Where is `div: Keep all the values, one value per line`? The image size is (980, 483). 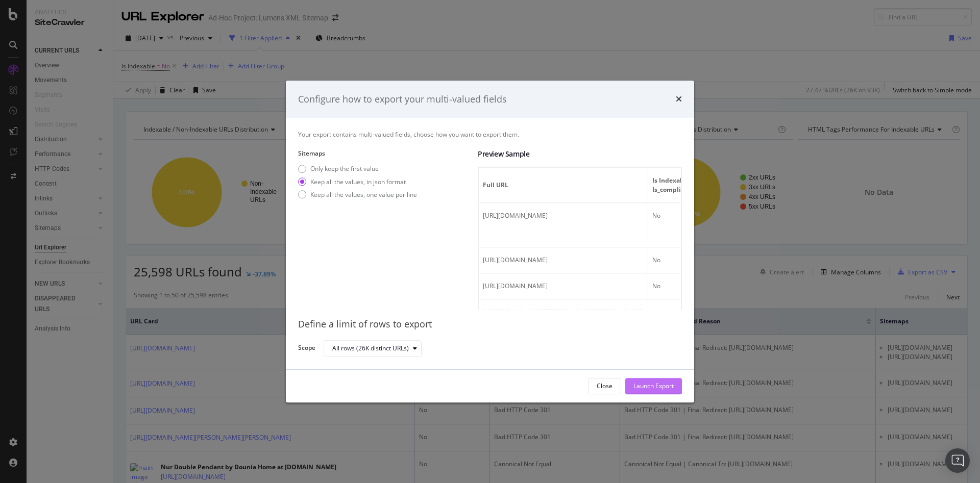
div: Keep all the values, one value per line is located at coordinates (364, 194).